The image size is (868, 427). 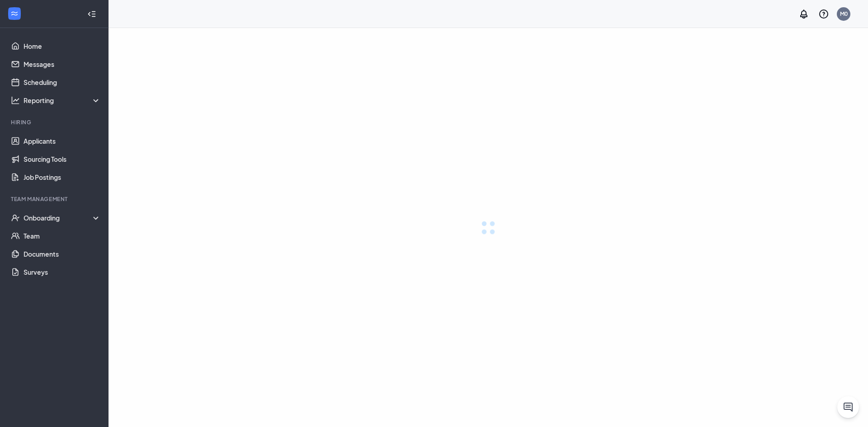 What do you see at coordinates (55, 122) in the screenshot?
I see `div: Hiring` at bounding box center [55, 122].